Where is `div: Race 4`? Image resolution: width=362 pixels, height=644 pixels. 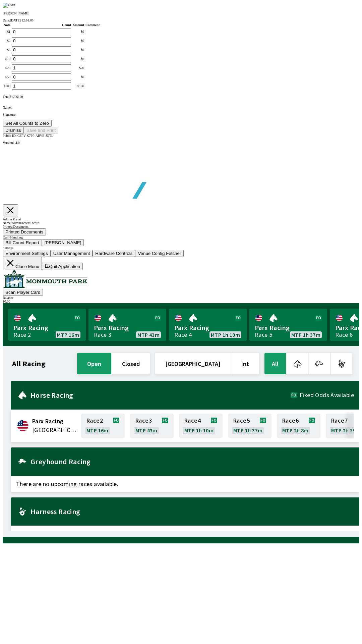
div: Race 4 is located at coordinates (183, 335).